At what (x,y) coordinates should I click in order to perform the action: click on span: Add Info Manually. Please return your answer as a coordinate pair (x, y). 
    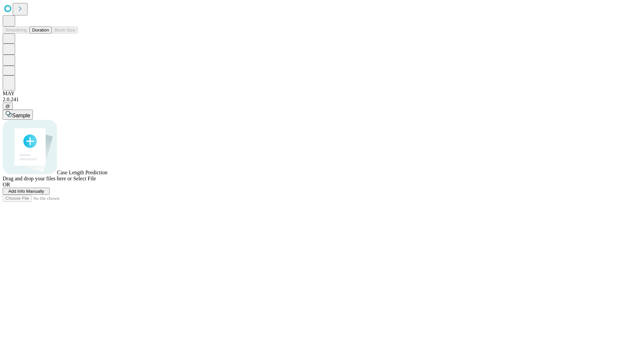
    Looking at the image, I should click on (26, 191).